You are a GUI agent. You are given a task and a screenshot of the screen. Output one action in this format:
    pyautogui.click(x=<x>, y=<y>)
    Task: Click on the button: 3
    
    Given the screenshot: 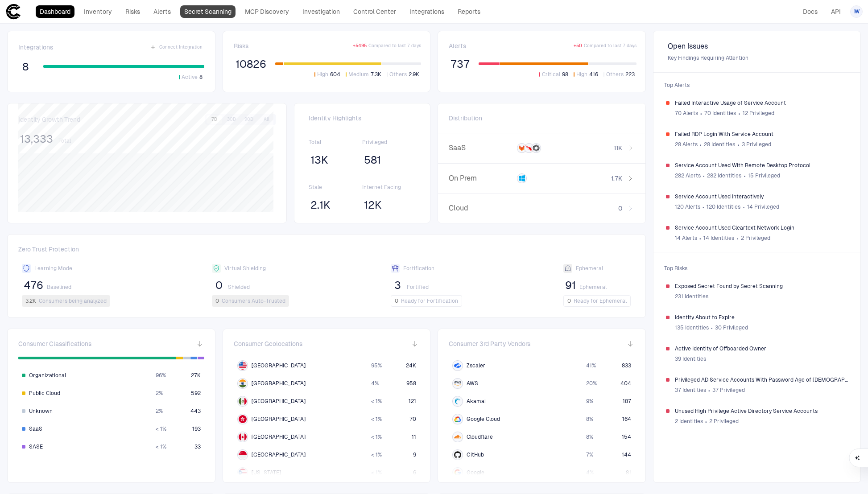 What is the action you would take?
    pyautogui.click(x=398, y=285)
    